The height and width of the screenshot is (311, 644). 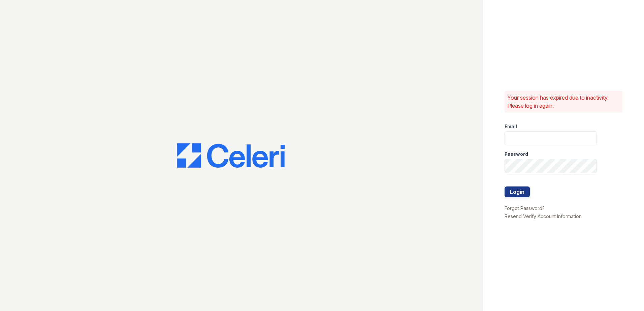 I want to click on label: Password, so click(x=517, y=154).